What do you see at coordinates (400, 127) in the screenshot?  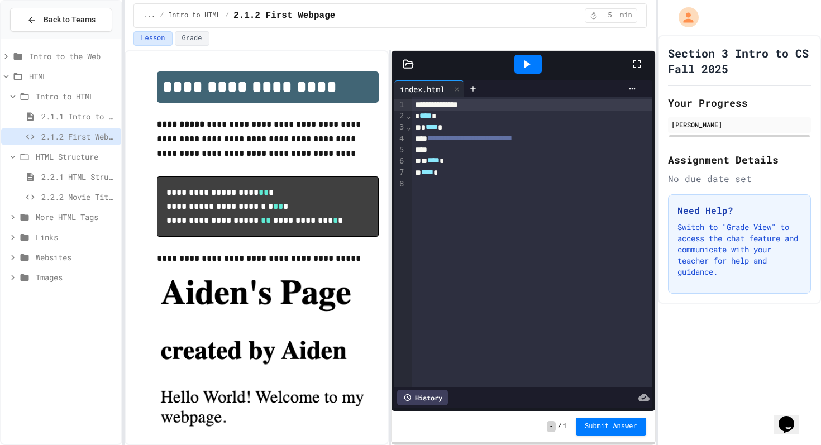 I see `div: 3` at bounding box center [400, 127].